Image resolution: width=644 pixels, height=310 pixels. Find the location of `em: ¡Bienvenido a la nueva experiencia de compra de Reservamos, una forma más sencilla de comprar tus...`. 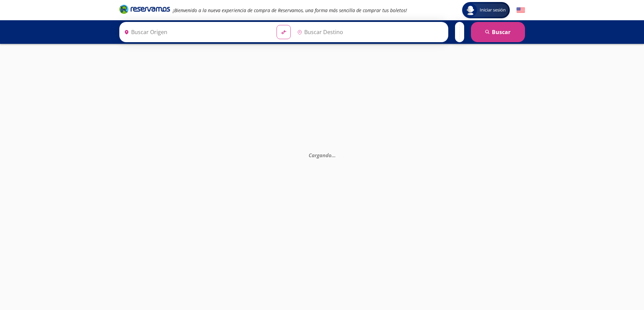

em: ¡Bienvenido a la nueva experiencia de compra de Reservamos, una forma más sencilla de comprar tus... is located at coordinates (290, 10).